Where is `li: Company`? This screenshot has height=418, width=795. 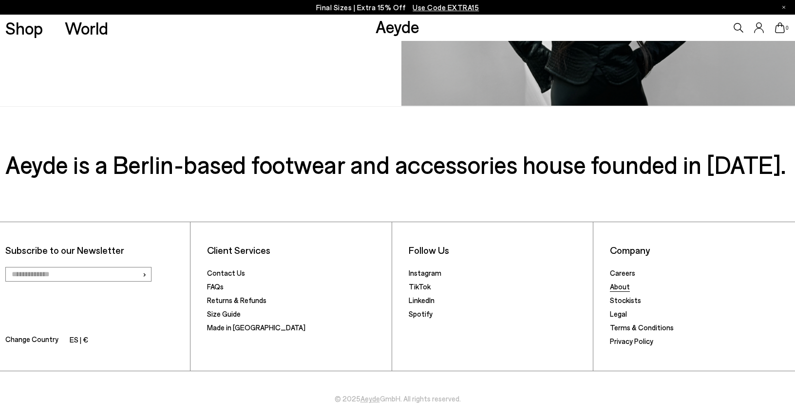 li: Company is located at coordinates (699, 250).